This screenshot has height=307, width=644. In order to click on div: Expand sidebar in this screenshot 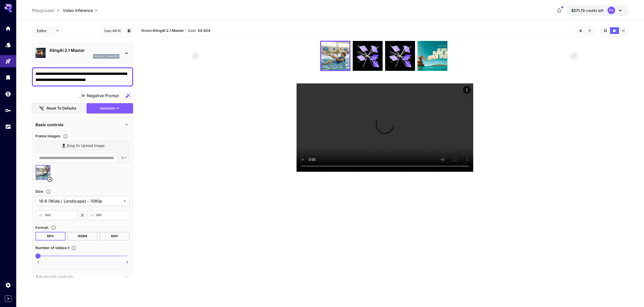, I will do `click(8, 299)`.